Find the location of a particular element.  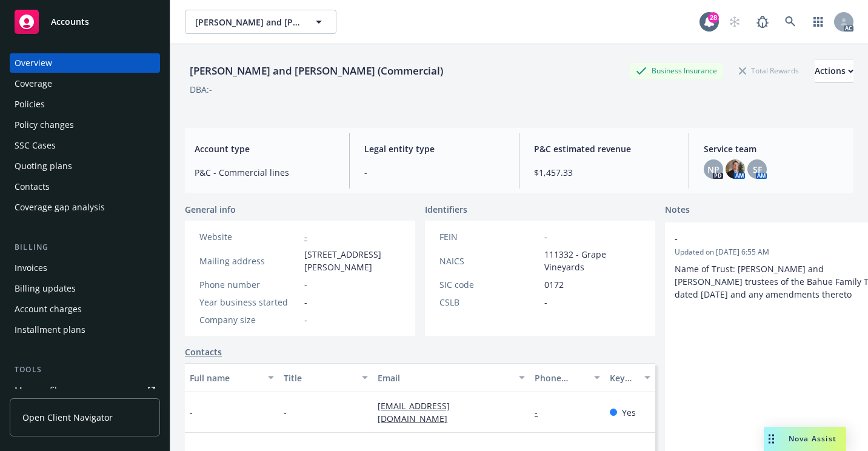

a: Start snowing is located at coordinates (734, 22).